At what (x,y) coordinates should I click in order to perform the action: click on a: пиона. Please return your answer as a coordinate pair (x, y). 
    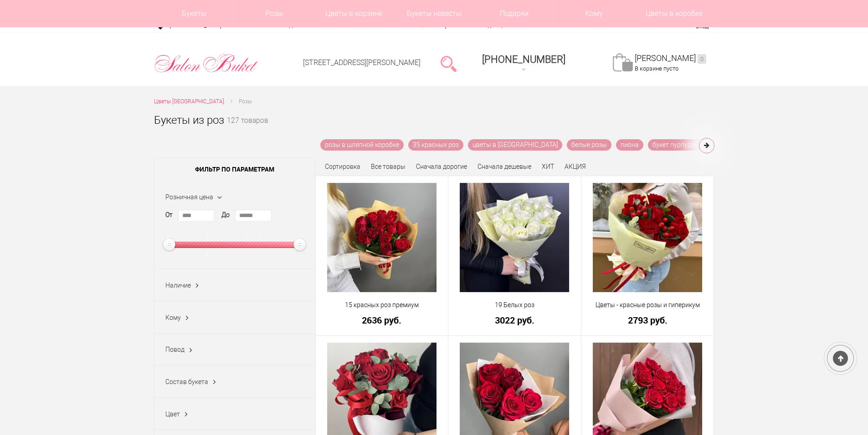
    Looking at the image, I should click on (630, 145).